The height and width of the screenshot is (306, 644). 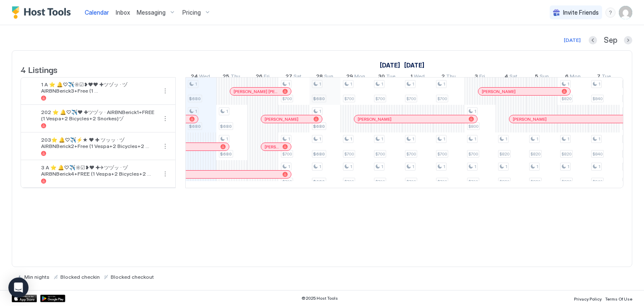 What do you see at coordinates (355, 77) in the screenshot?
I see `a: September 29, 2025` at bounding box center [355, 77].